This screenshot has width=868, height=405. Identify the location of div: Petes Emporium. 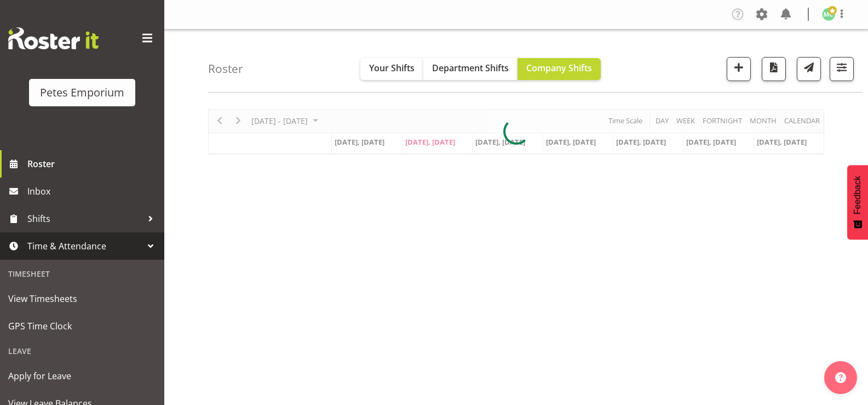
(83, 93).